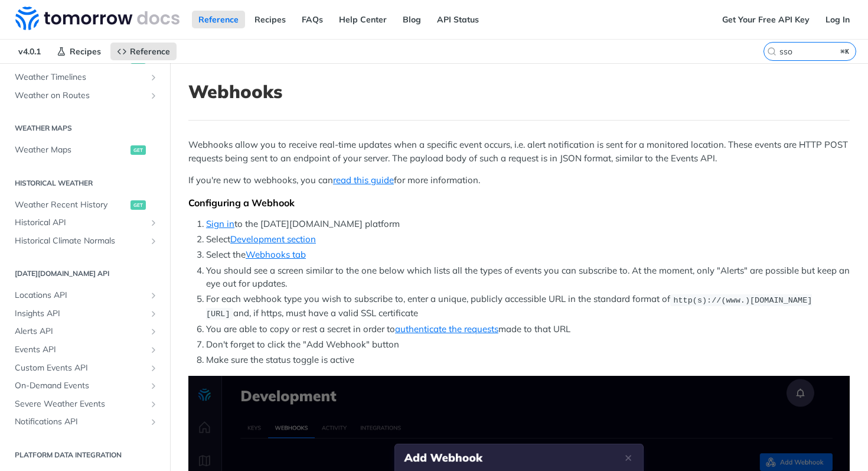  I want to click on span: Weather Recent History, so click(71, 205).